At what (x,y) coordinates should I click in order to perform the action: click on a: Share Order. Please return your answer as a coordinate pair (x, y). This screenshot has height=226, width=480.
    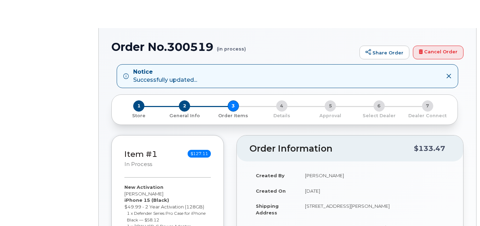
    Looking at the image, I should click on (384, 53).